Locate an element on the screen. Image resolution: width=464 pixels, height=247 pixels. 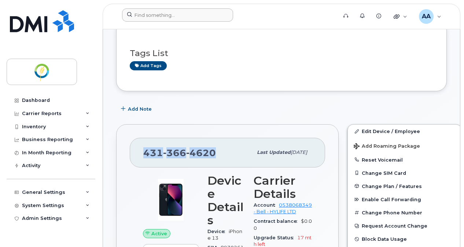
button: Add Roaming Package is located at coordinates (404, 145).